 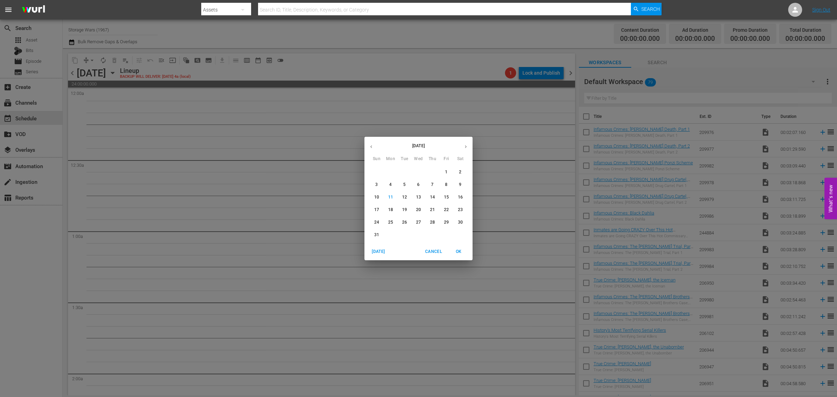 I want to click on span: Sun, so click(x=377, y=159).